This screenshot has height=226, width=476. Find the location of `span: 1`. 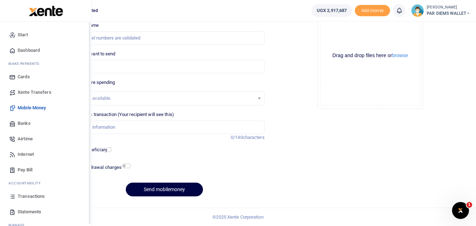

span: 1 is located at coordinates (469, 205).